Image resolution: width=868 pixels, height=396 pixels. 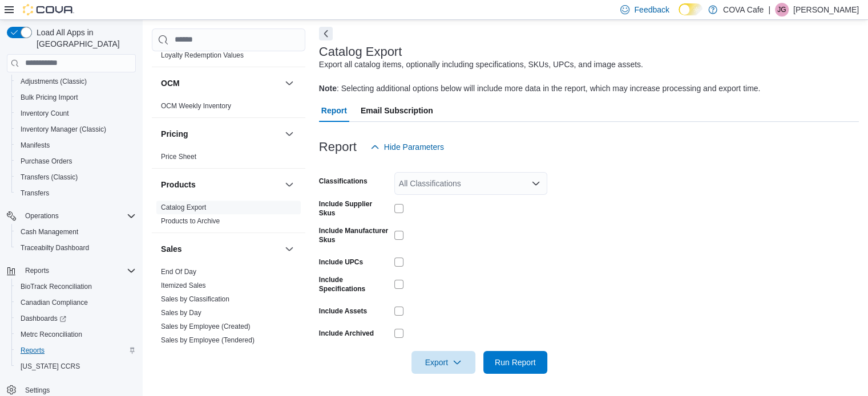 What do you see at coordinates (76, 232) in the screenshot?
I see `button: Cash Management` at bounding box center [76, 232].